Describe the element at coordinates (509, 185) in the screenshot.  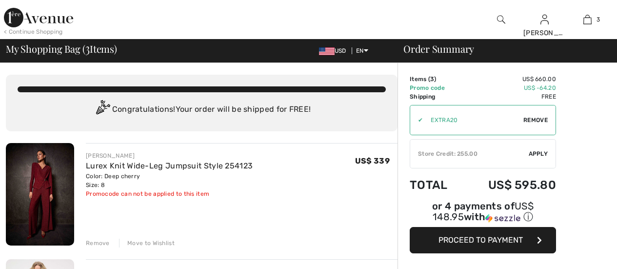
I see `td: US$ 595.80` at that location.